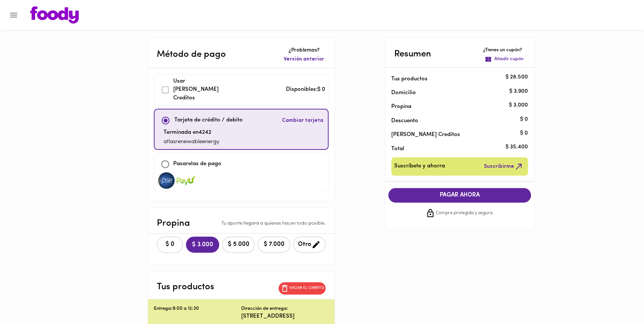  Describe the element at coordinates (191, 142) in the screenshot. I see `p: atlasrenewableenergy` at that location.